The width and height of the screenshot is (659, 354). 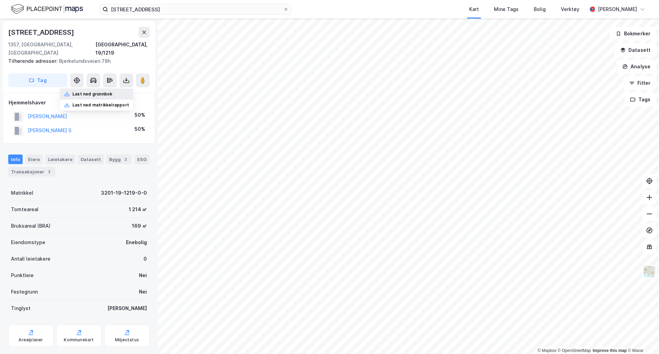 I want to click on div: 0, so click(x=145, y=259).